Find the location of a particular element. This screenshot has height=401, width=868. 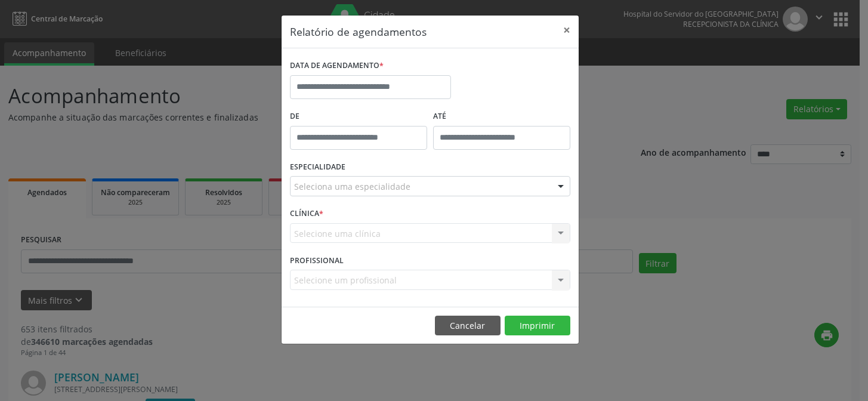

label: ATÉ is located at coordinates (502, 116).